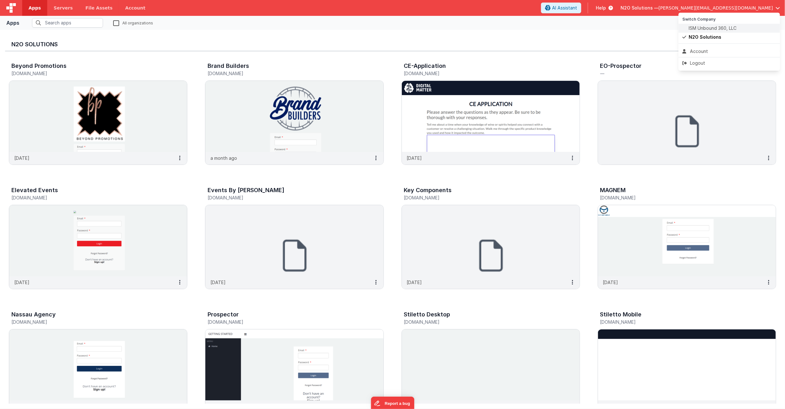 This screenshot has height=409, width=785. What do you see at coordinates (729, 19) in the screenshot?
I see `h5: Switch Company` at bounding box center [729, 19].